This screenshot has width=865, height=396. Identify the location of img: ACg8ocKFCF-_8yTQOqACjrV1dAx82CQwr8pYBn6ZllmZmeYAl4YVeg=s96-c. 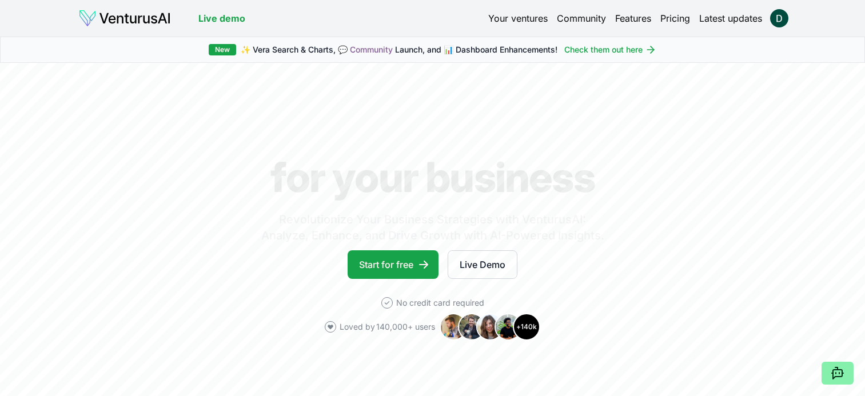
(779, 18).